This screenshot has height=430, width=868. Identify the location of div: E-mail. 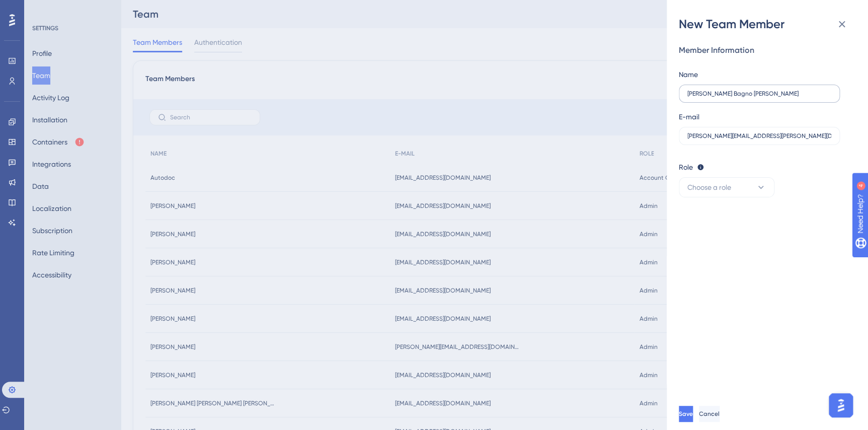
(689, 117).